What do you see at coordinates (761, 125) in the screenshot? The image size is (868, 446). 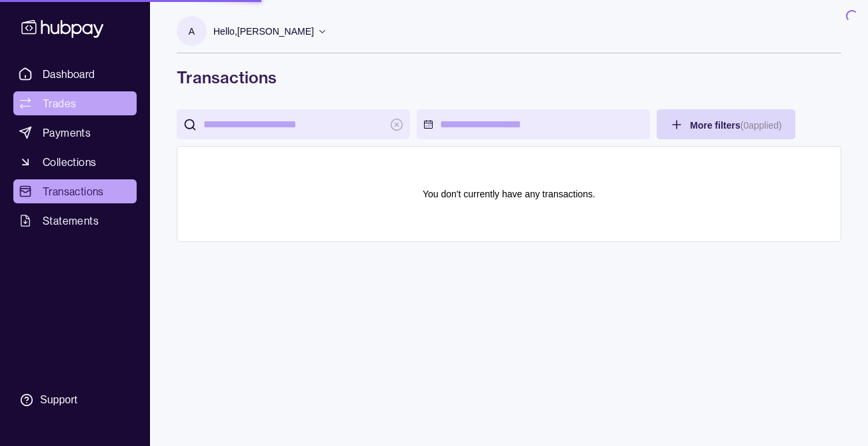 I see `p: ( 0 applied)` at bounding box center [761, 125].